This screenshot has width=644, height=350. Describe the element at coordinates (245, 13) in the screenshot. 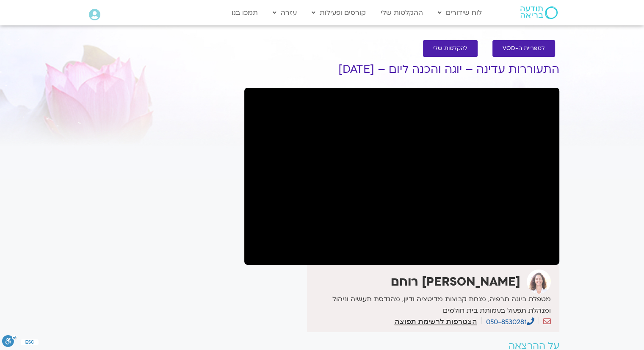

I see `a: תמכו בנו` at that location.